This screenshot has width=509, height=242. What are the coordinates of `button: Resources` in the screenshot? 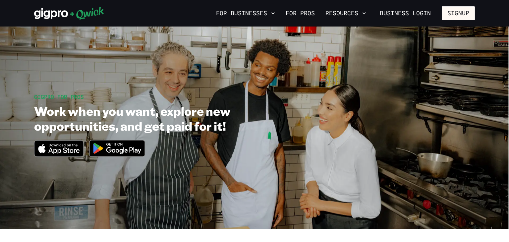 It's located at (346, 13).